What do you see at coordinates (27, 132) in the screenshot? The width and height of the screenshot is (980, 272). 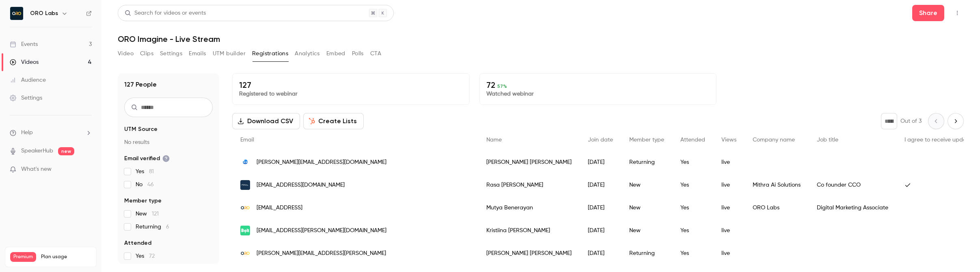 I see `span: Help` at bounding box center [27, 132].